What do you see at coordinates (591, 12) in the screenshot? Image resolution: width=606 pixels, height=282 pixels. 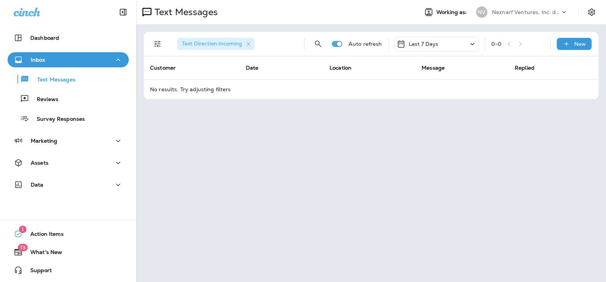 I see `button: Settings` at bounding box center [591, 12].